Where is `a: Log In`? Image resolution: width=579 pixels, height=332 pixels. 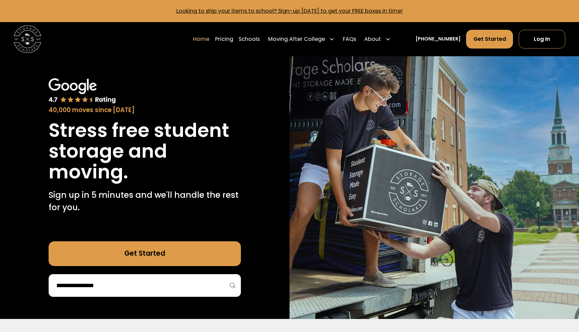 a: Log In is located at coordinates (542, 39).